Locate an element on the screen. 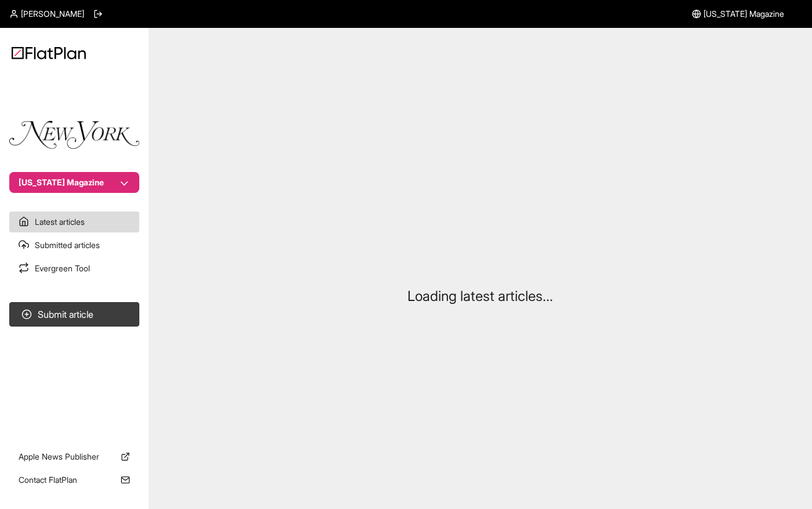 The image size is (812, 509). button: Submit article is located at coordinates (74, 314).